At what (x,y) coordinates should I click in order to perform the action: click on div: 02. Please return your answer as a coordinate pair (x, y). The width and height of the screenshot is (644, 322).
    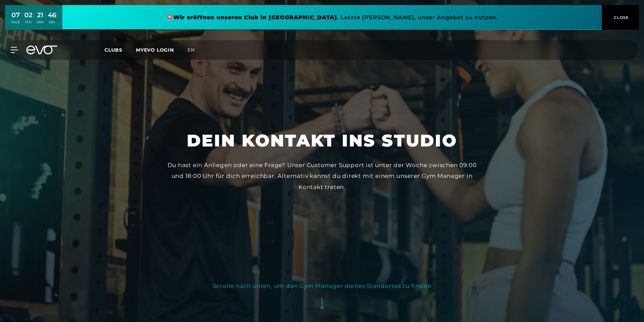
    Looking at the image, I should click on (29, 14).